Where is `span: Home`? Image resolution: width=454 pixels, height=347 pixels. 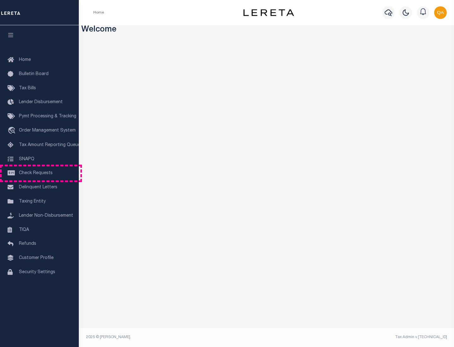
span: Home is located at coordinates (25, 60).